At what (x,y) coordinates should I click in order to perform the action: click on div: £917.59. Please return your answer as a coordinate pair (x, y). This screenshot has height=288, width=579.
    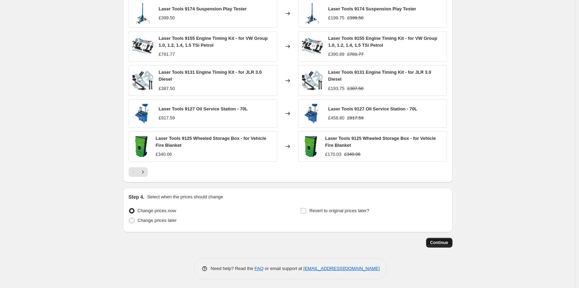
    Looking at the image, I should click on (167, 118).